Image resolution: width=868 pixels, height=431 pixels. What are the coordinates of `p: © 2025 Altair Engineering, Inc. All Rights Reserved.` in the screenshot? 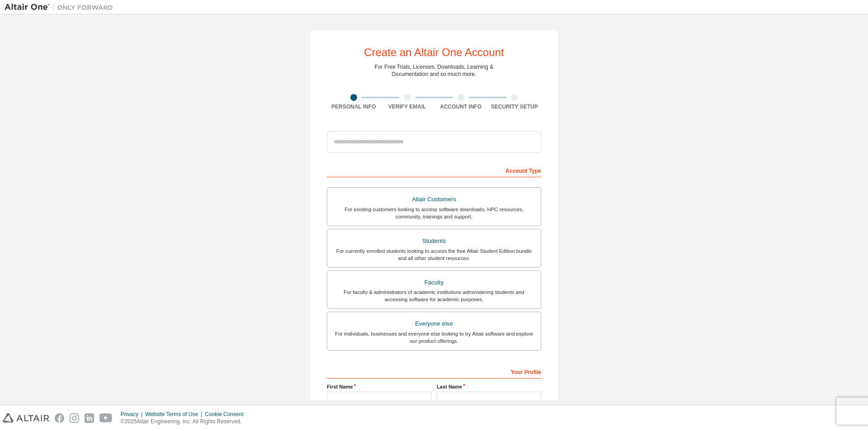 It's located at (185, 422).